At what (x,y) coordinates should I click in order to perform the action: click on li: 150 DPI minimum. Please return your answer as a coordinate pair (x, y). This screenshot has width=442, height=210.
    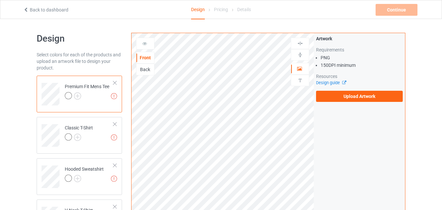
    Looking at the image, I should click on (362, 65).